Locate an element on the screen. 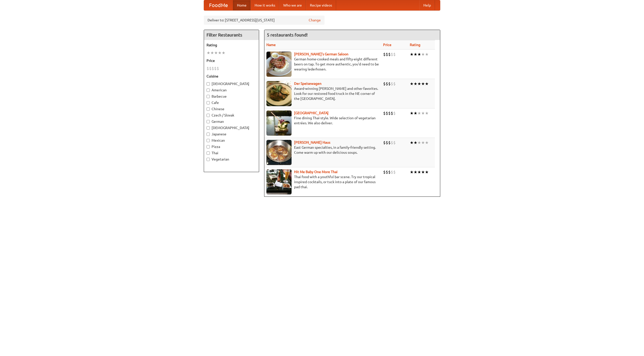 This screenshot has width=644, height=356. a: Price is located at coordinates (387, 45).